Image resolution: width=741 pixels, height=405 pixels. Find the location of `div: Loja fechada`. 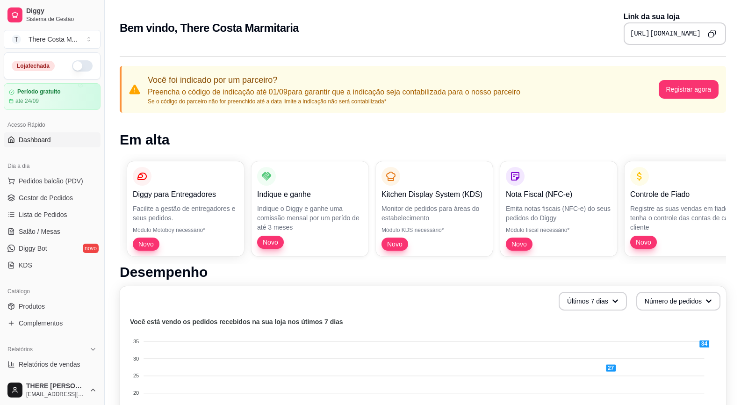

div: Loja fechada is located at coordinates (33, 66).